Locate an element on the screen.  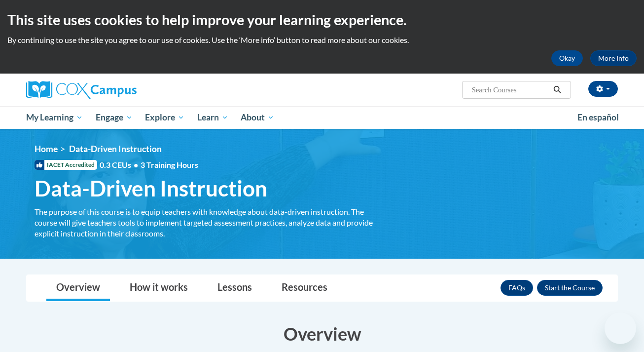
input: Search Courses is located at coordinates (510, 90).